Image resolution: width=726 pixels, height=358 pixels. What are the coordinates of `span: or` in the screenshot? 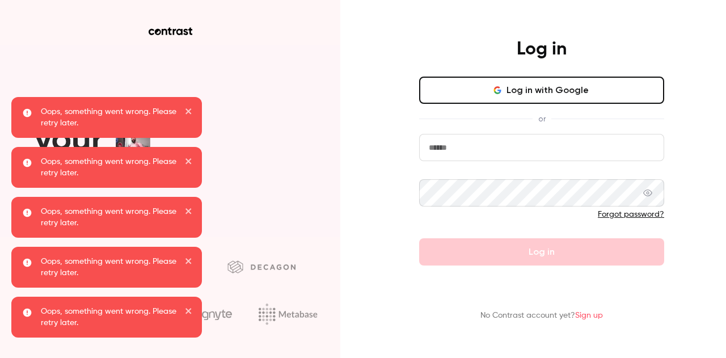 It's located at (541, 118).